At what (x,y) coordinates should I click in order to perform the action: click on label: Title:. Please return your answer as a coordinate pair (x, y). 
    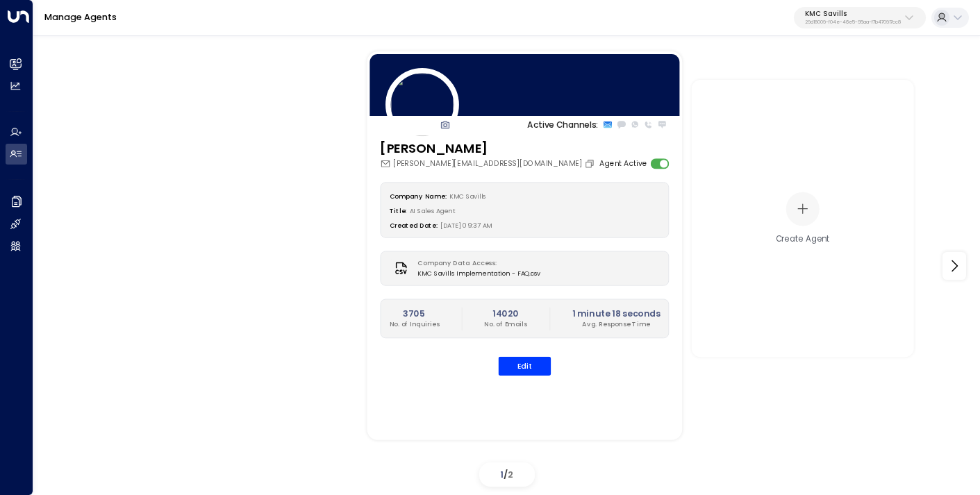
    Looking at the image, I should click on (398, 211).